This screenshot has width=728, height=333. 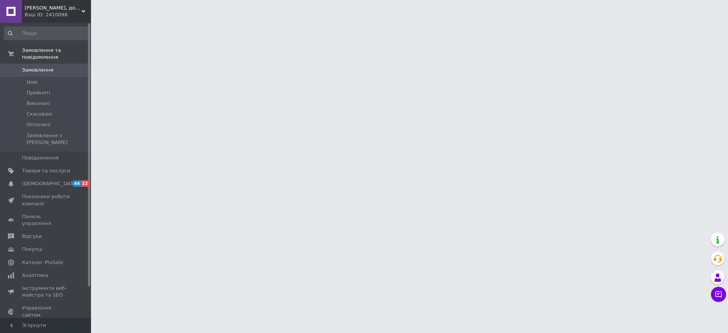 I want to click on button: Чат з покупцем, so click(x=719, y=295).